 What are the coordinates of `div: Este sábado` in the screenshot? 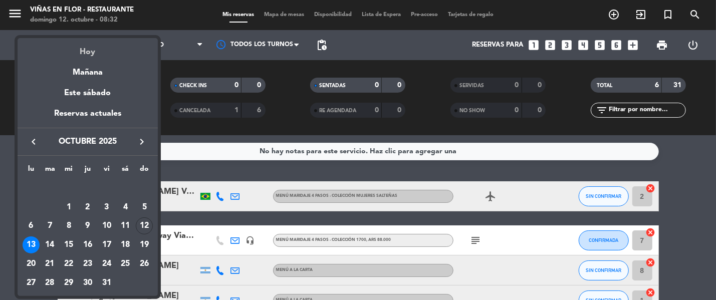 It's located at (88, 93).